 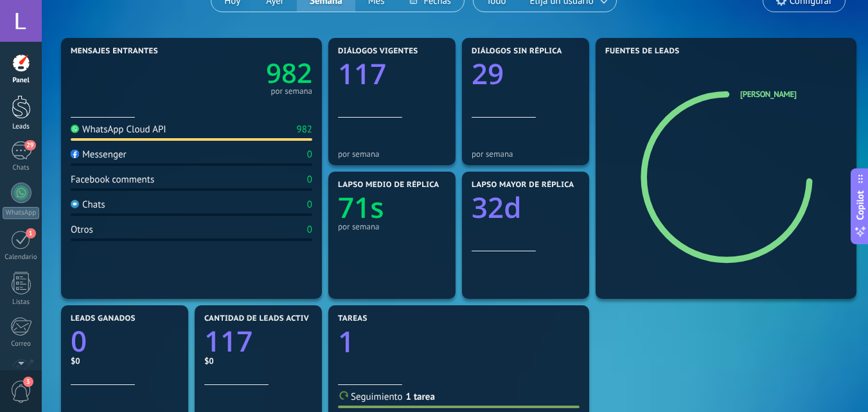 What do you see at coordinates (861, 205) in the screenshot?
I see `span: Copilot` at bounding box center [861, 205].